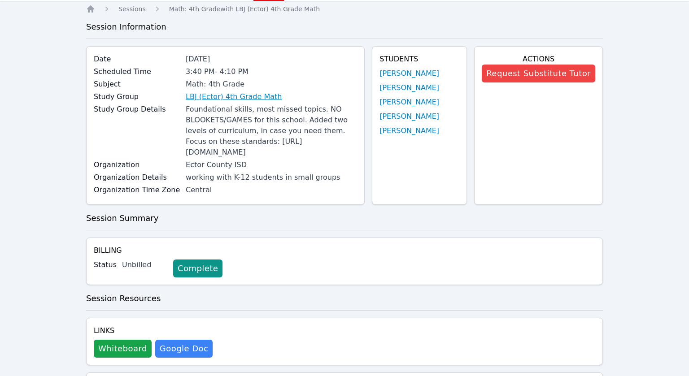 The width and height of the screenshot is (689, 376). Describe the element at coordinates (420, 59) in the screenshot. I see `h4: Students` at that location.